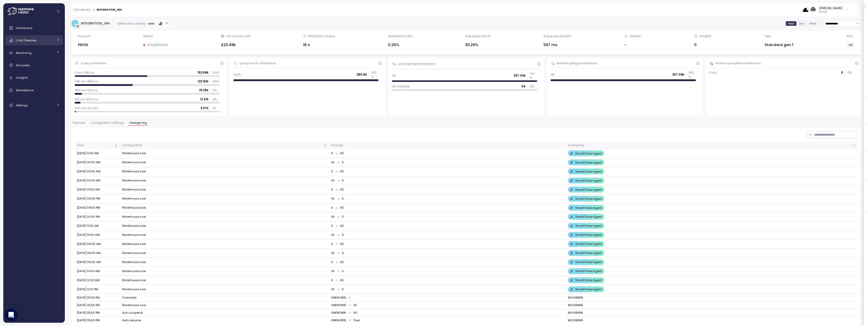  What do you see at coordinates (24, 53) in the screenshot?
I see `span: Monitoring` at bounding box center [24, 53].